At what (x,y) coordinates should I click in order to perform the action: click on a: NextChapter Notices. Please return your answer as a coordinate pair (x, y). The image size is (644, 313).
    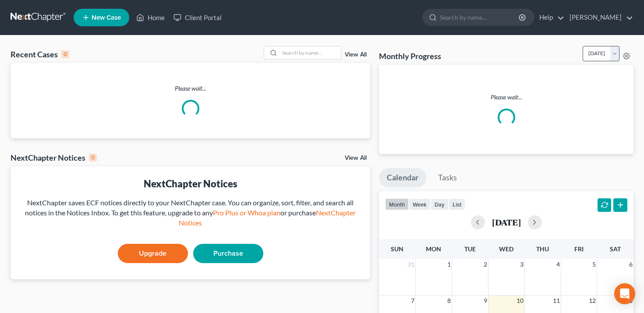
    Looking at the image, I should click on (267, 217).